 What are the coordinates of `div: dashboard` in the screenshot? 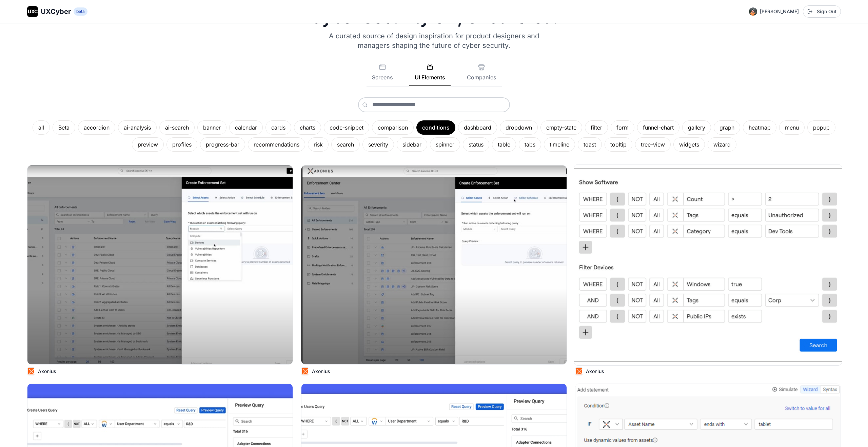 It's located at (478, 127).